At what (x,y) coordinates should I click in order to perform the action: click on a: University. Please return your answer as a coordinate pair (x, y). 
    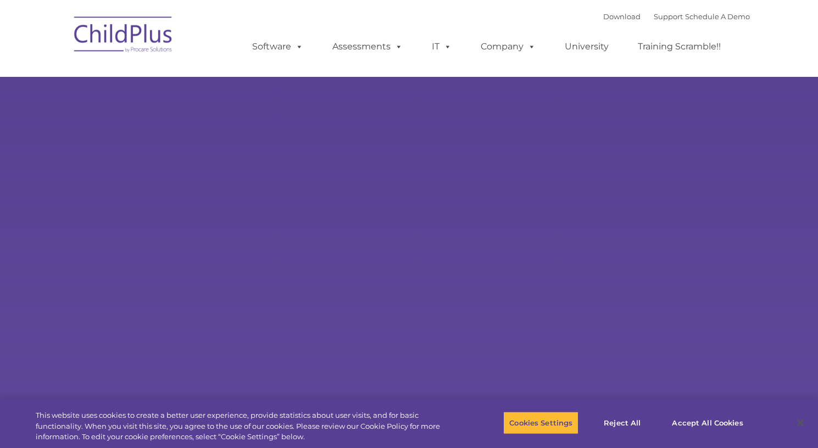
    Looking at the image, I should click on (586, 47).